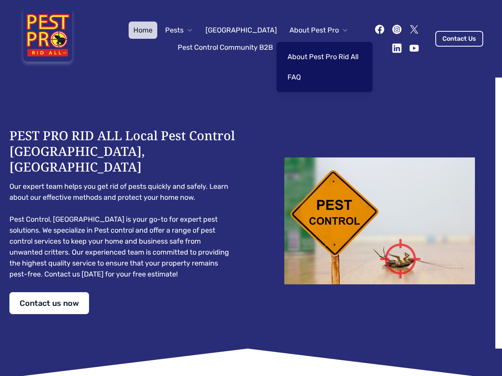  What do you see at coordinates (174, 30) in the screenshot?
I see `span: Pests` at bounding box center [174, 30].